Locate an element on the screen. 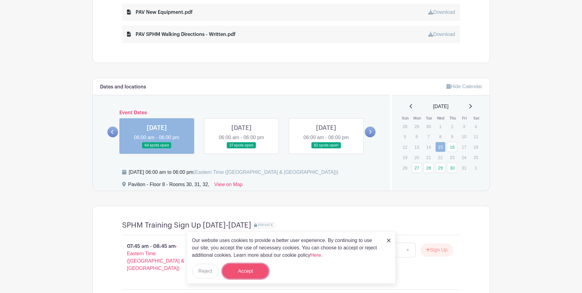  p: 21 is located at coordinates (428, 157).